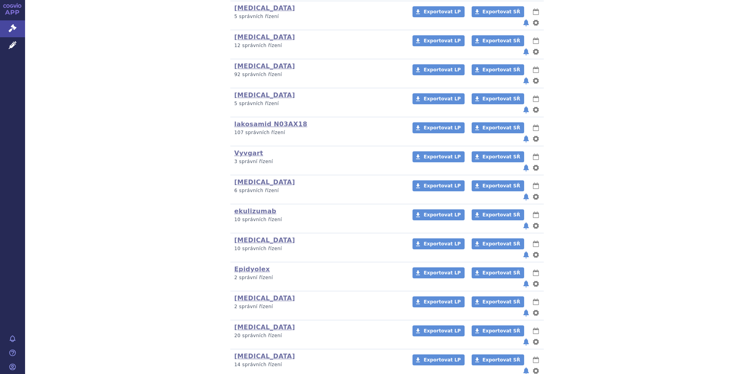 Image resolution: width=749 pixels, height=374 pixels. I want to click on a: lakosamid N03AX18, so click(271, 124).